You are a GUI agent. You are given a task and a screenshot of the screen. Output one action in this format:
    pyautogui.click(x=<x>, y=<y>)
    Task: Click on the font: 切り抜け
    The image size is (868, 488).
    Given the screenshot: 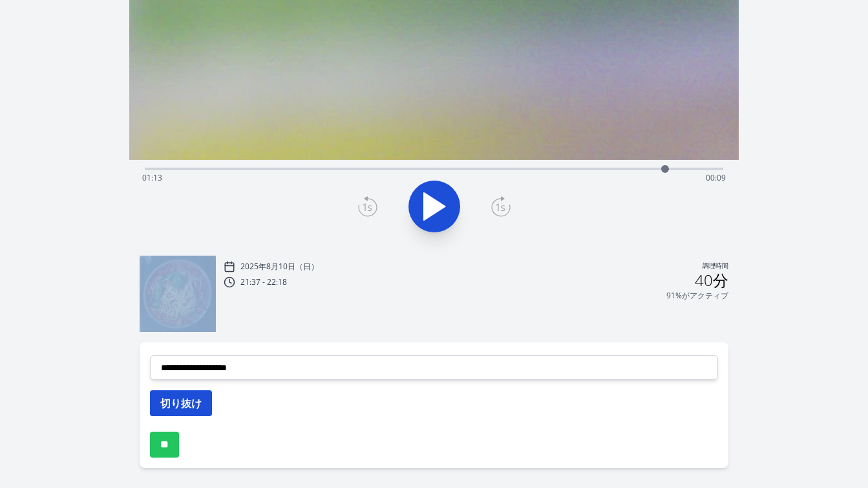 What is the action you would take?
    pyautogui.click(x=181, y=403)
    